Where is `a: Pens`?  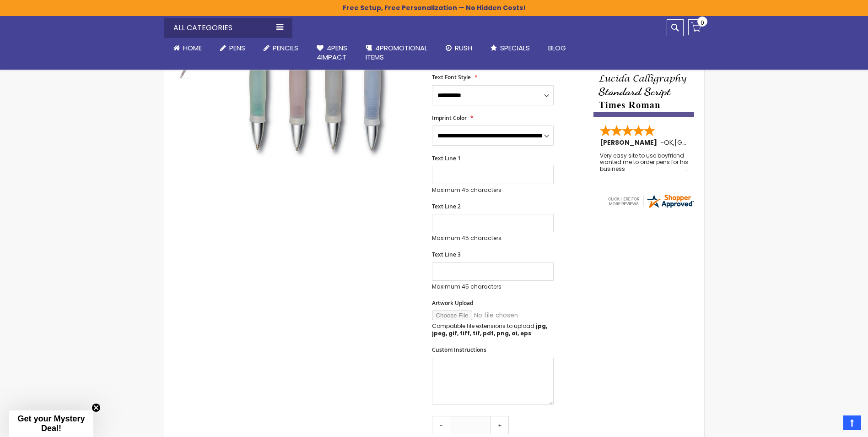
a: Pens is located at coordinates (233, 48).